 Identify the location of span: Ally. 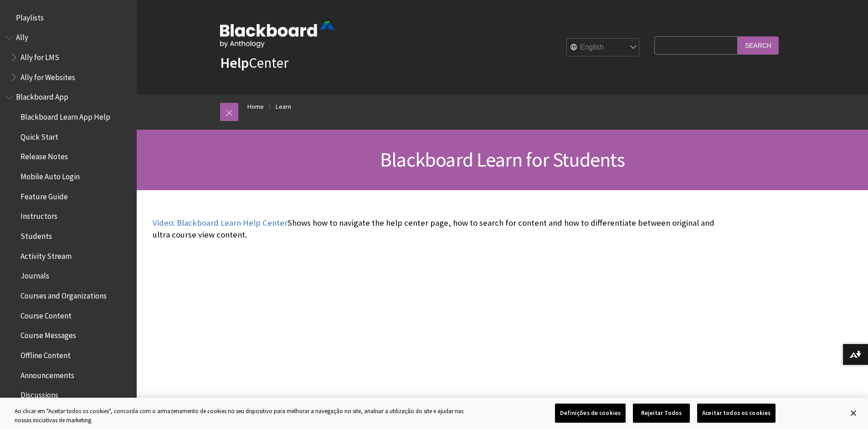
(22, 36).